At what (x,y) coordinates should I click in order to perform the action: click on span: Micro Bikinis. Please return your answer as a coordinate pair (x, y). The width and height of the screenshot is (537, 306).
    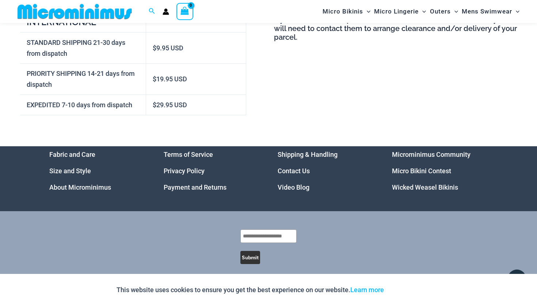
    Looking at the image, I should click on (343, 11).